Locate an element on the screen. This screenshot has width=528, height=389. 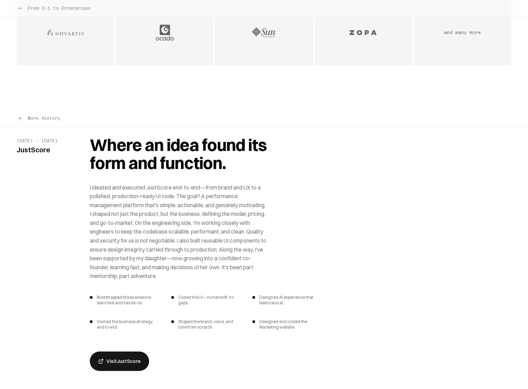
span: Work History is located at coordinates (44, 118).